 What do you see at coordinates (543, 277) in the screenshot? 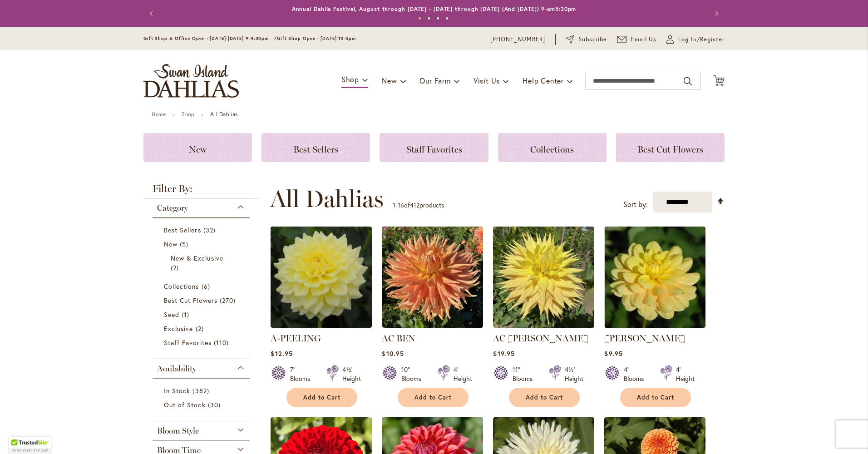
I see `img: AC Jeri` at bounding box center [543, 277].